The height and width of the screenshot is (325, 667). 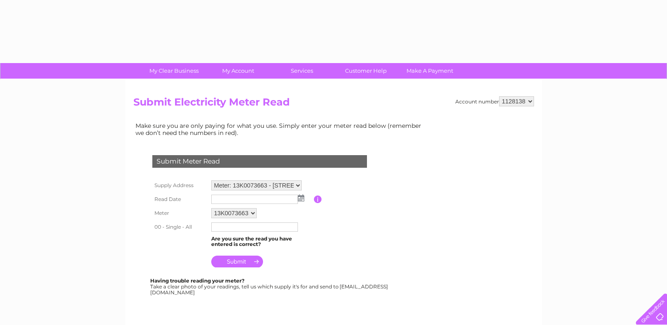 I want to click on div: Submit Meter Read, so click(x=260, y=162).